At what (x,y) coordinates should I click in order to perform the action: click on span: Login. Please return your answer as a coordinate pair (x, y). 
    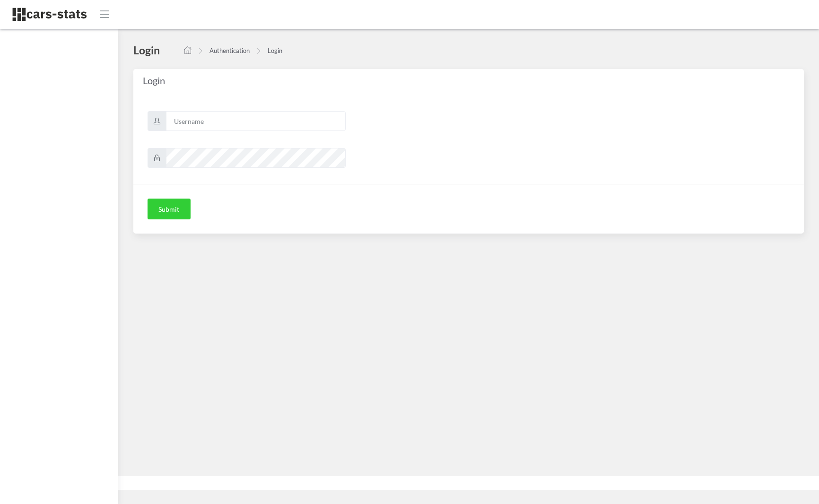
    Looking at the image, I should click on (154, 80).